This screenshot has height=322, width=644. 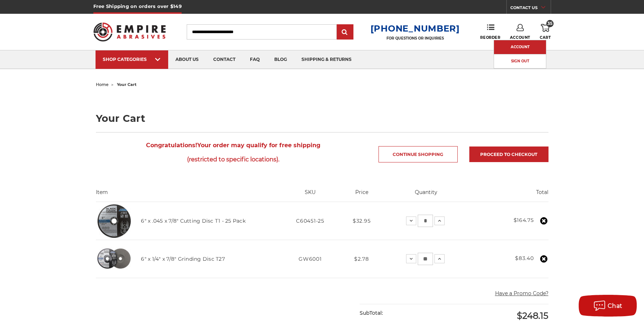 What do you see at coordinates (255, 59) in the screenshot?
I see `a: faq` at bounding box center [255, 59].